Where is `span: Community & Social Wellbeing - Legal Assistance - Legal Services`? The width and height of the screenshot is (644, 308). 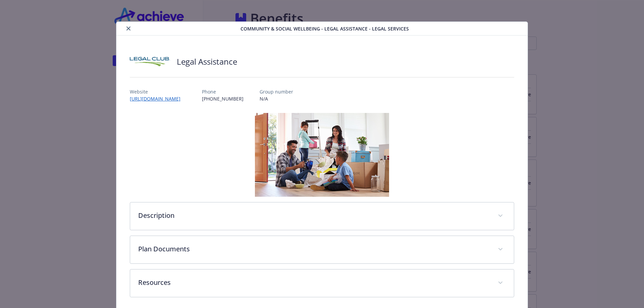 span: Community & Social Wellbeing - Legal Assistance - Legal Services is located at coordinates (325, 28).